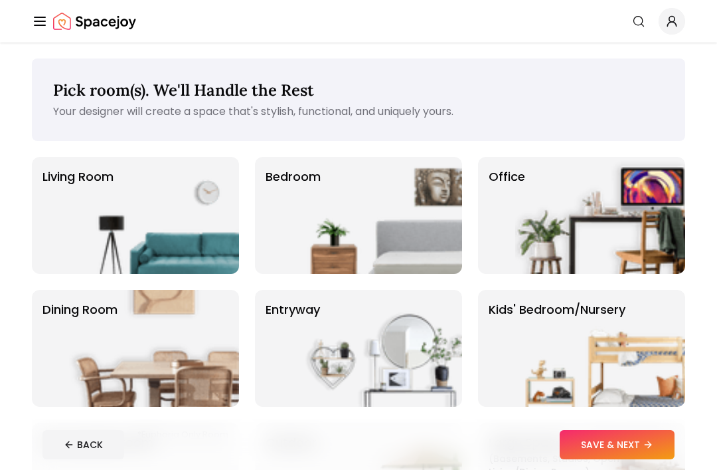 The image size is (717, 470). Describe the element at coordinates (601, 215) in the screenshot. I see `img: Office` at that location.